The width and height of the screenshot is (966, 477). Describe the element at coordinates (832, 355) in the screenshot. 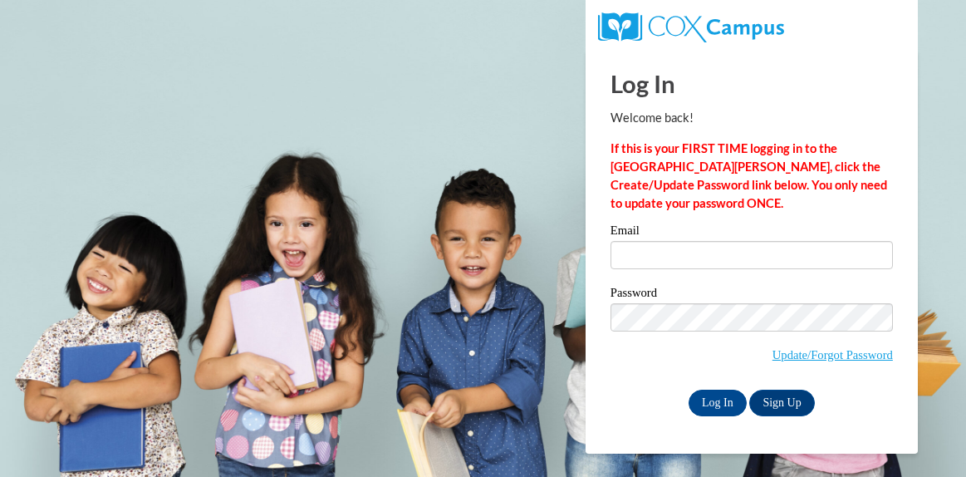

I see `a: Update/Forgot Password` at that location.